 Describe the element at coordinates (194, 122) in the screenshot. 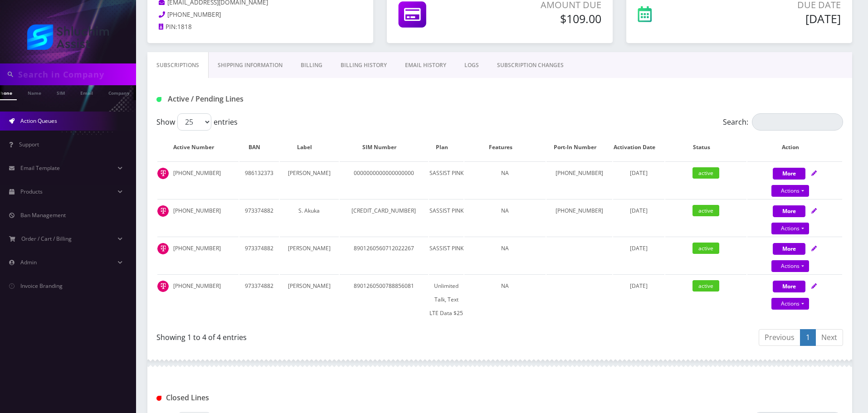

I see `select: Showentries` at that location.